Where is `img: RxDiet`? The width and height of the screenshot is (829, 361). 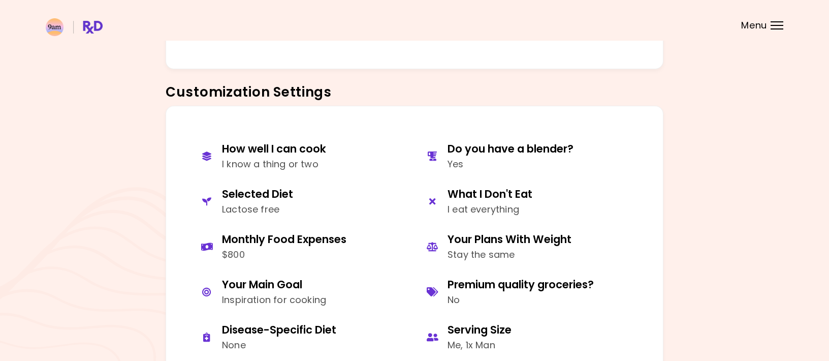 img: RxDiet is located at coordinates (74, 27).